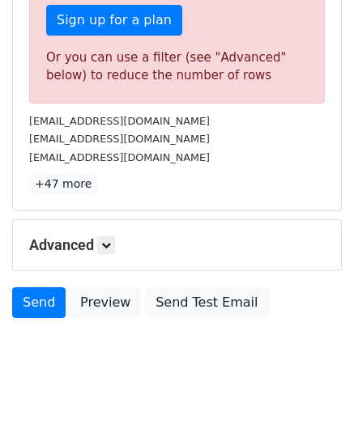  I want to click on a: Send Test Email, so click(206, 303).